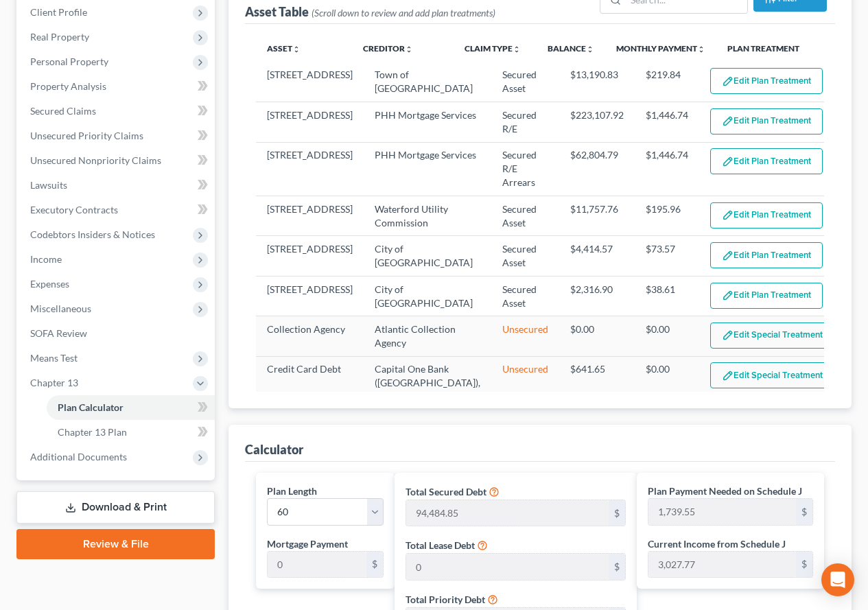 The image size is (868, 610). I want to click on td: Waterford Utility Commission, so click(428, 216).